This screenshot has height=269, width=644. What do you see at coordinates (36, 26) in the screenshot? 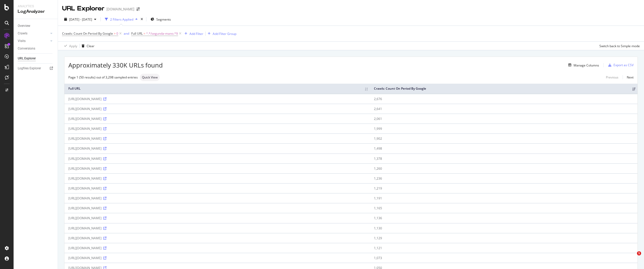
I see `a: Overview` at bounding box center [36, 26].